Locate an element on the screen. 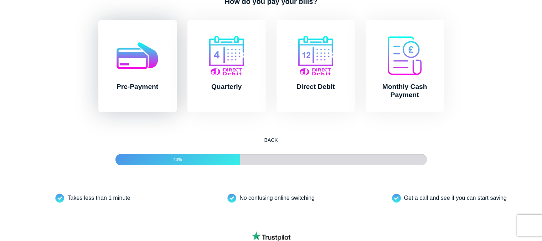 The height and width of the screenshot is (241, 542). span: No confusing online switching is located at coordinates (277, 198).